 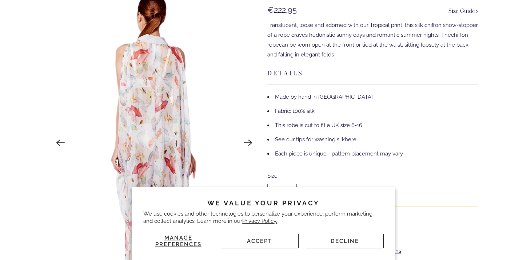 I want to click on h2: We value your privacy, so click(x=263, y=203).